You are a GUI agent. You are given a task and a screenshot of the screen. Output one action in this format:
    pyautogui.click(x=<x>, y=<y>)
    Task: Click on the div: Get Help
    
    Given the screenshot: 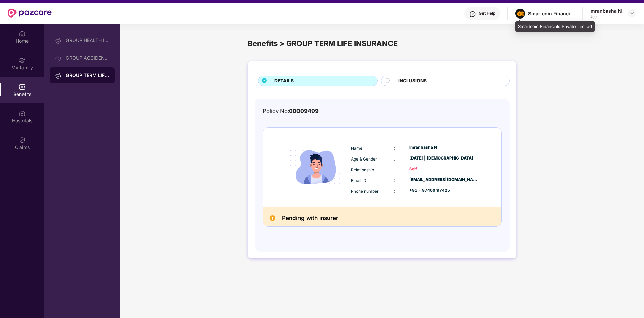 What is the action you would take?
    pyautogui.click(x=487, y=14)
    